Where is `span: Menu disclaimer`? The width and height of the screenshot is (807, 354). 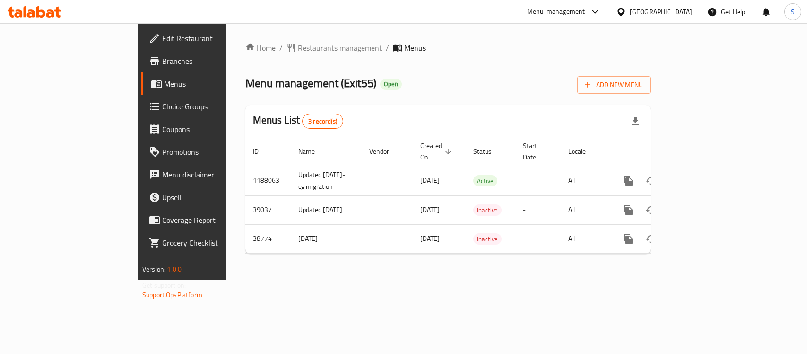
span: Menu disclaimer is located at coordinates (213, 174).